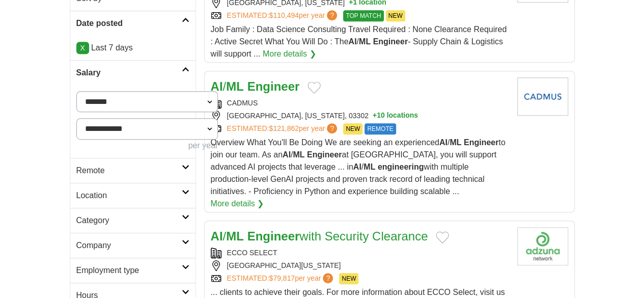 This screenshot has height=298, width=644. What do you see at coordinates (129, 195) in the screenshot?
I see `h2: Location` at bounding box center [129, 195].